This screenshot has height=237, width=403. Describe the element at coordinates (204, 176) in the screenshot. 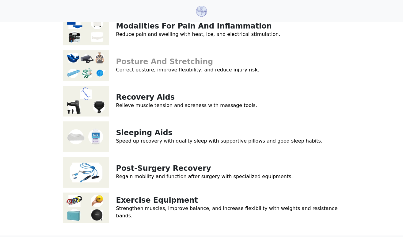

I see `a: Regain mobility and function after surgery with specialized equipments.` at that location.